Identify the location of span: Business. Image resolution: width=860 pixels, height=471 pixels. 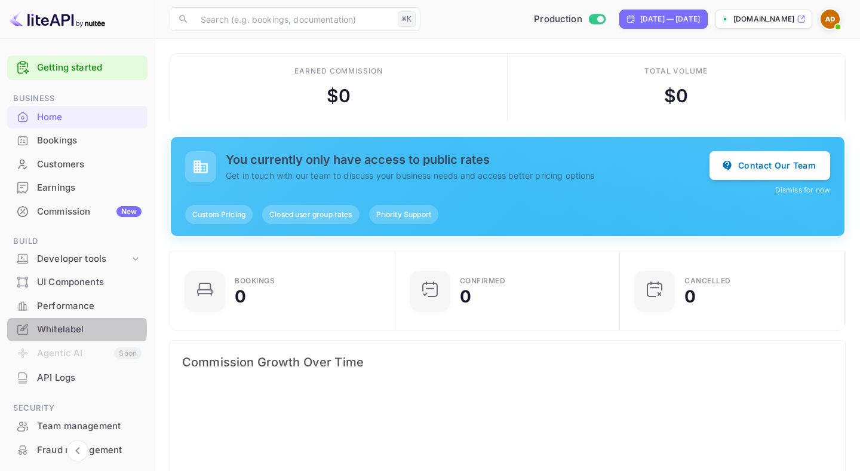
(77, 99).